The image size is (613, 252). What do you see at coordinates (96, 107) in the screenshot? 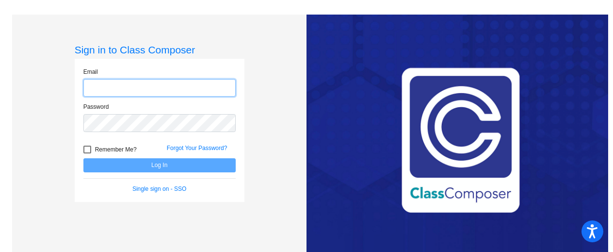
I see `label: Password` at bounding box center [96, 107].